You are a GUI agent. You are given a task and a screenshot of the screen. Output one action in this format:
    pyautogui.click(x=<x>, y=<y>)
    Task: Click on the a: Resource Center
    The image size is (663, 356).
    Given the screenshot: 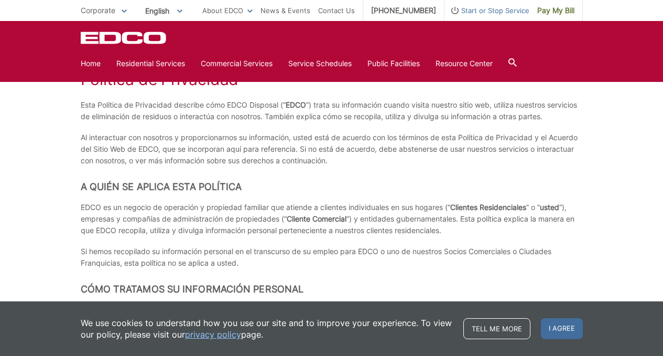 What is the action you would take?
    pyautogui.click(x=464, y=63)
    